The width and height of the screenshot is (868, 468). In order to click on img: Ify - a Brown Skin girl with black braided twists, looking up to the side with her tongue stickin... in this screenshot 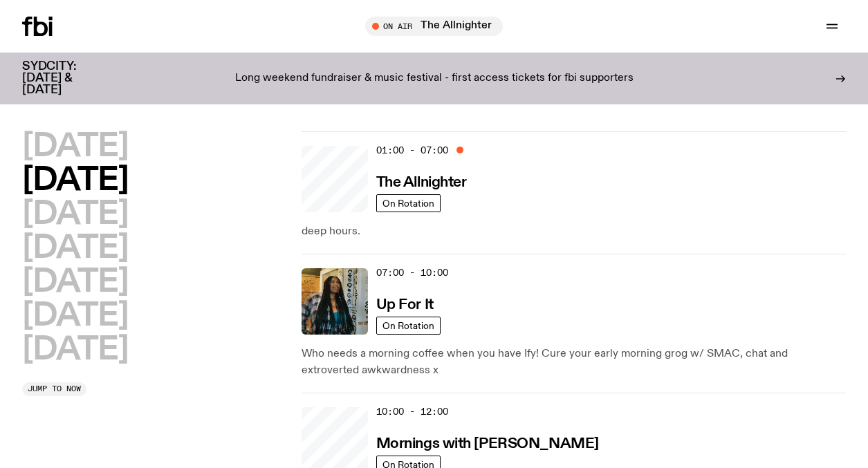, I will do `click(335, 302)`.